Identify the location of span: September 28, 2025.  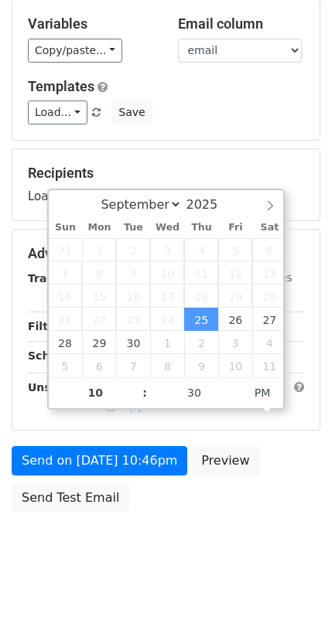
(66, 342).